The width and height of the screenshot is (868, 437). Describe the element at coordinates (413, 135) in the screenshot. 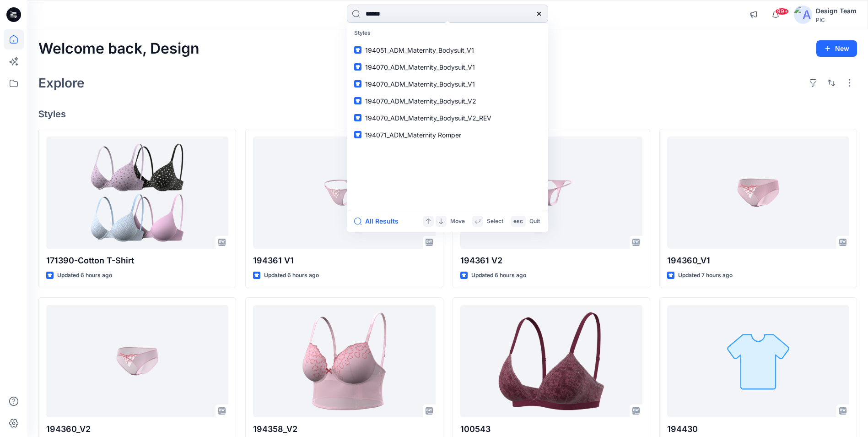

I see `span: 194071_ADM_Maternity Romper` at that location.